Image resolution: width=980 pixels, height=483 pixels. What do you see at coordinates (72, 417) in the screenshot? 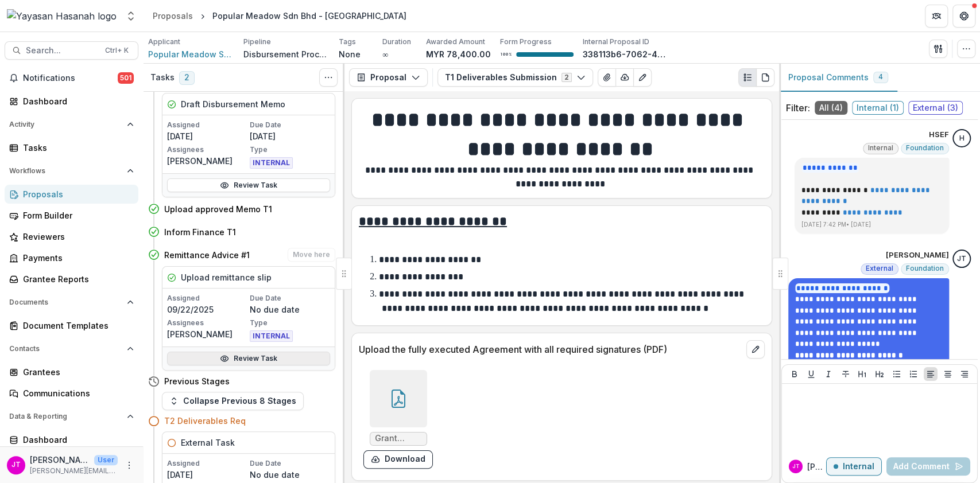
I see `button: Open Data & Reporting` at bounding box center [72, 417].